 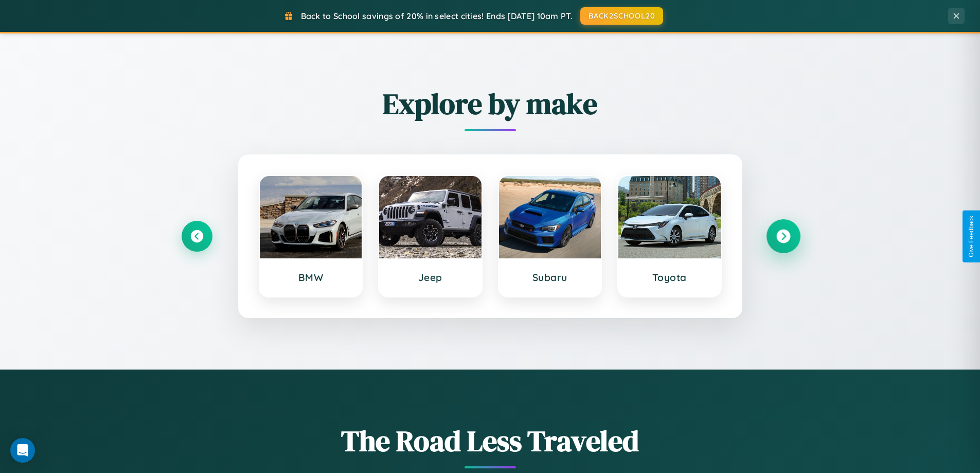 What do you see at coordinates (311, 277) in the screenshot?
I see `h3: BMW` at bounding box center [311, 277].